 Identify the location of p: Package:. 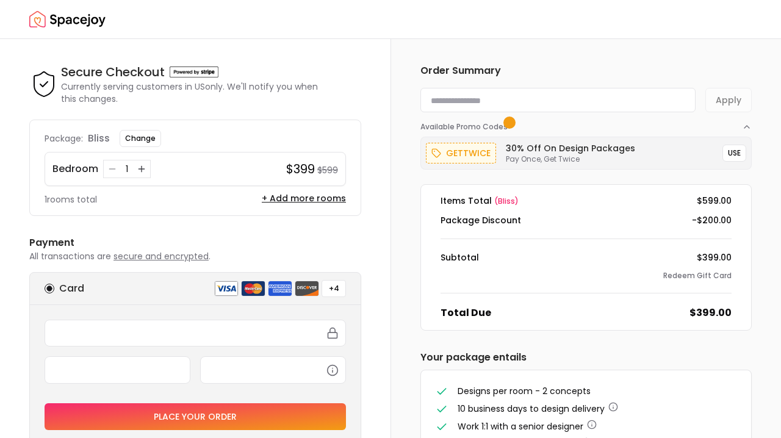
(63, 138).